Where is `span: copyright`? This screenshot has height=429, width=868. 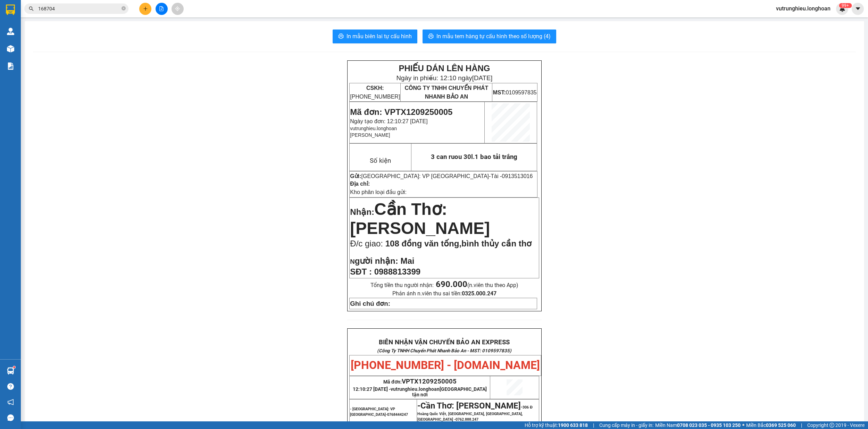 span: copyright is located at coordinates (832, 425).